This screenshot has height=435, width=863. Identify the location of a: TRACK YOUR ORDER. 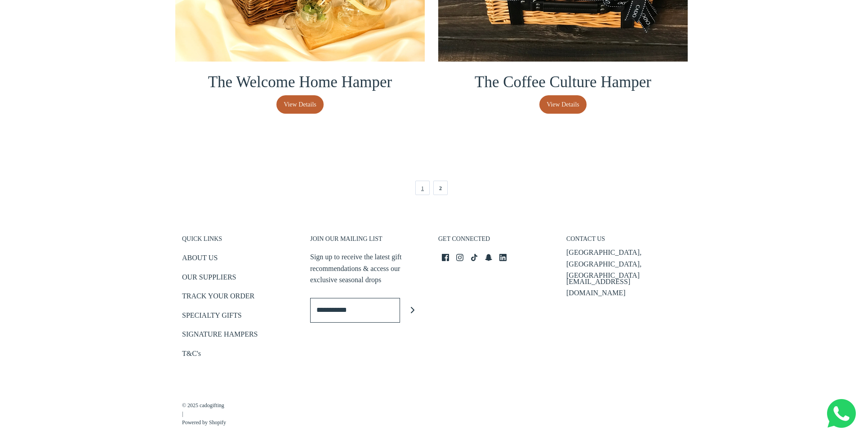
(218, 298).